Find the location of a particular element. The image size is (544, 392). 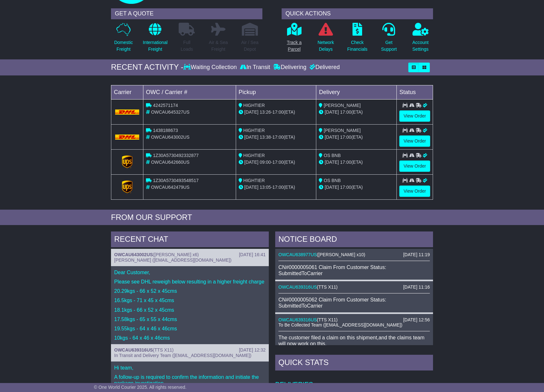

td: OWC / Carrier # is located at coordinates (190, 92).